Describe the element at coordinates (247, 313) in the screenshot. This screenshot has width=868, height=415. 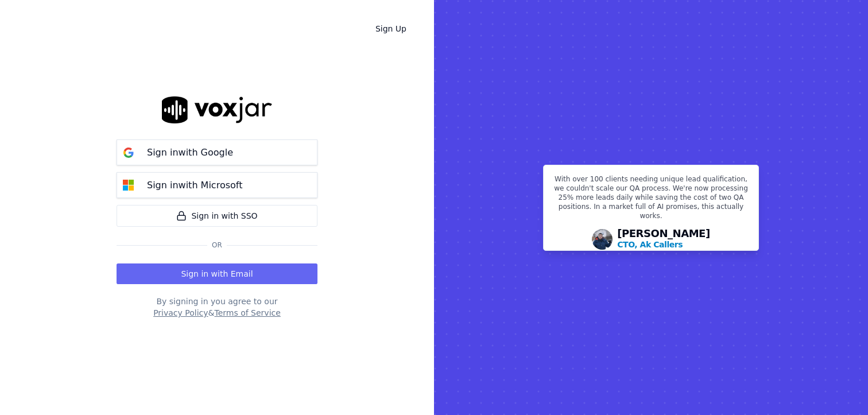
I see `button: Terms of Service` at that location.